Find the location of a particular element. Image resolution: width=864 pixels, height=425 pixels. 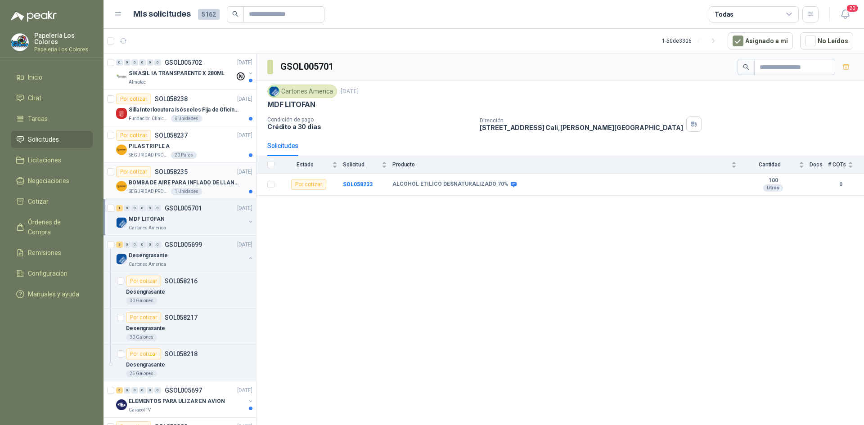

p: Caracol TV is located at coordinates (140, 411).